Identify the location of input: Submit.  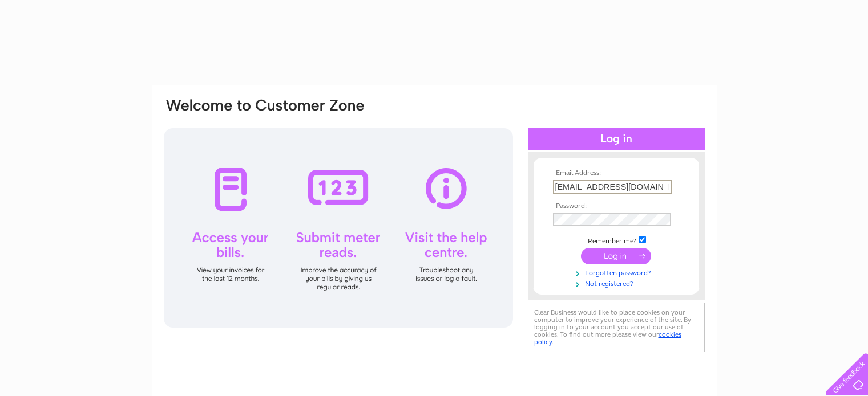
(615, 256).